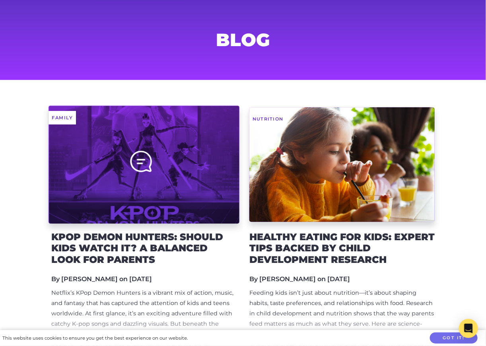  What do you see at coordinates (268, 119) in the screenshot?
I see `span: Nutrition` at bounding box center [268, 119].